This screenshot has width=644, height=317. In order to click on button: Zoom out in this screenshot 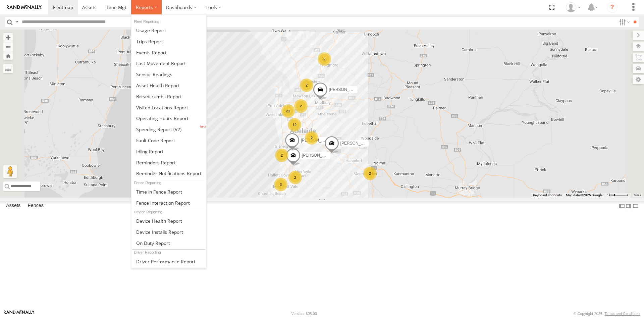, I will do `click(8, 47)`.